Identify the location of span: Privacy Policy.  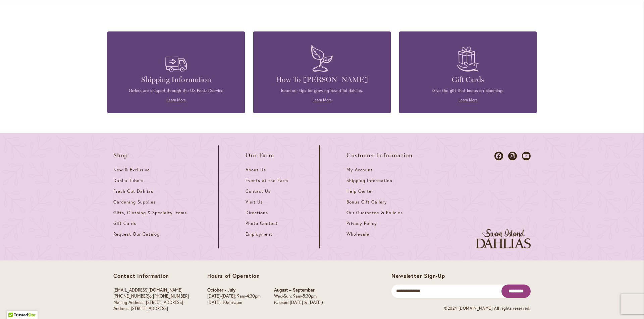
(361, 223).